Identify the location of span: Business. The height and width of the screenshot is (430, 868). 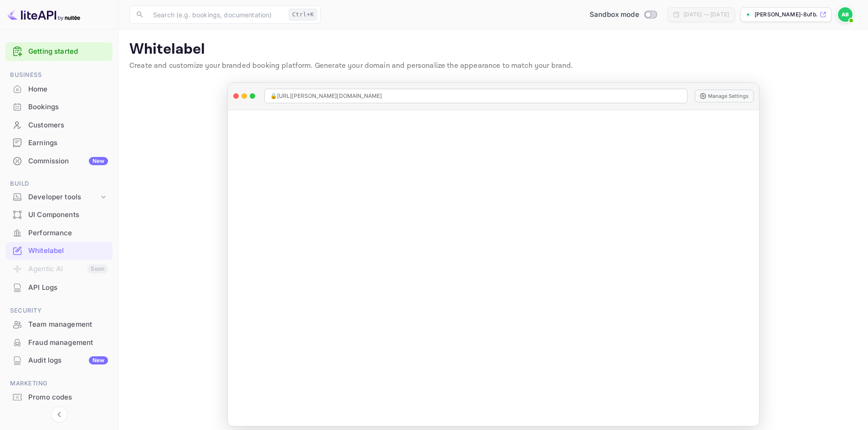
(59, 75).